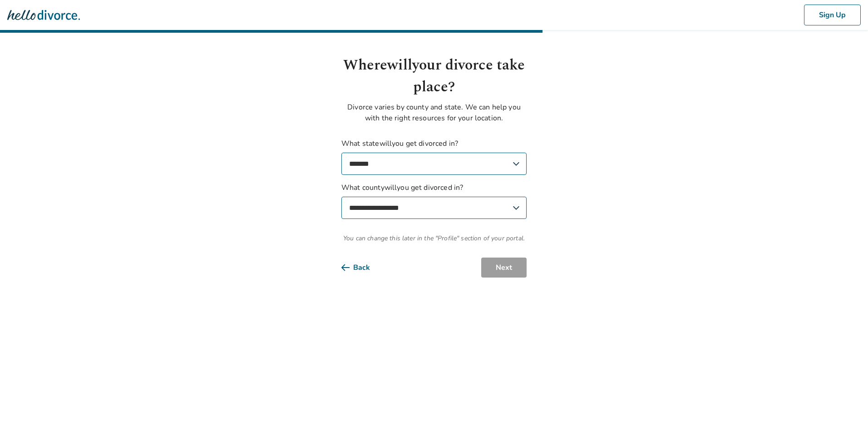  I want to click on div: Chat Widget, so click(846, 415).